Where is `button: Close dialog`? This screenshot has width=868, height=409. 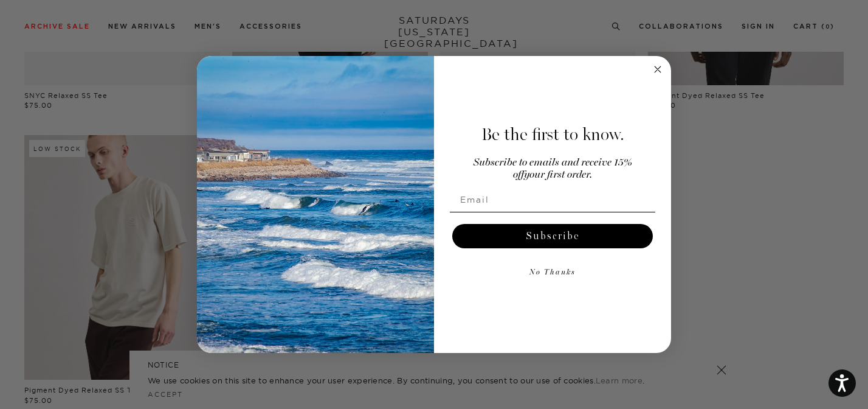
button: Close dialog is located at coordinates (657, 69).